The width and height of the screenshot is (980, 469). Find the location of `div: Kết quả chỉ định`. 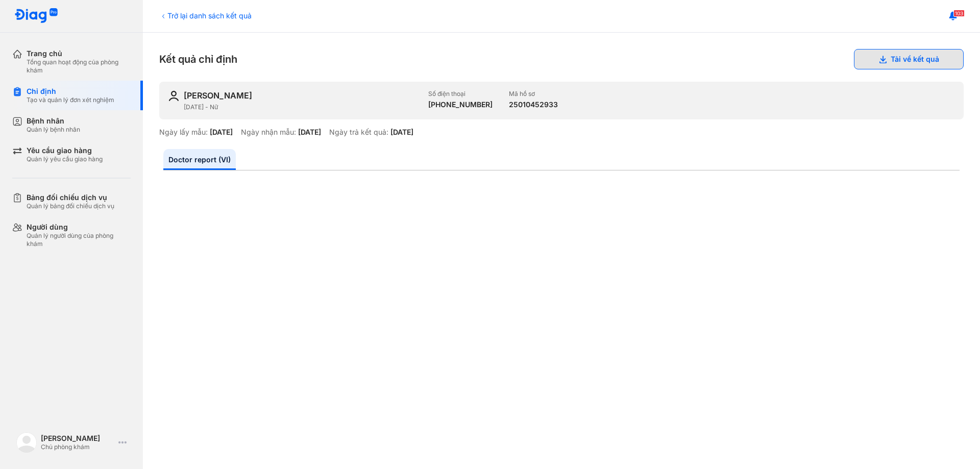

div: Kết quả chỉ định is located at coordinates (561, 59).